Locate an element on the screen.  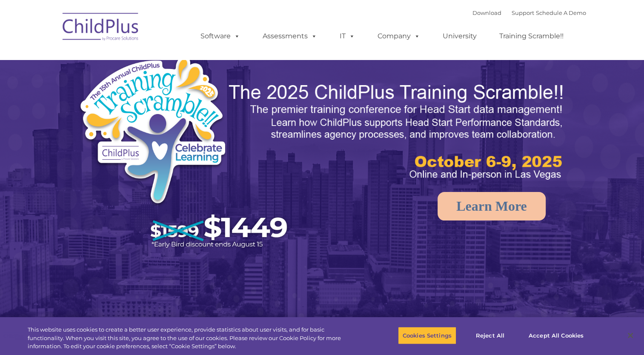
a: Learn More is located at coordinates (491, 206).